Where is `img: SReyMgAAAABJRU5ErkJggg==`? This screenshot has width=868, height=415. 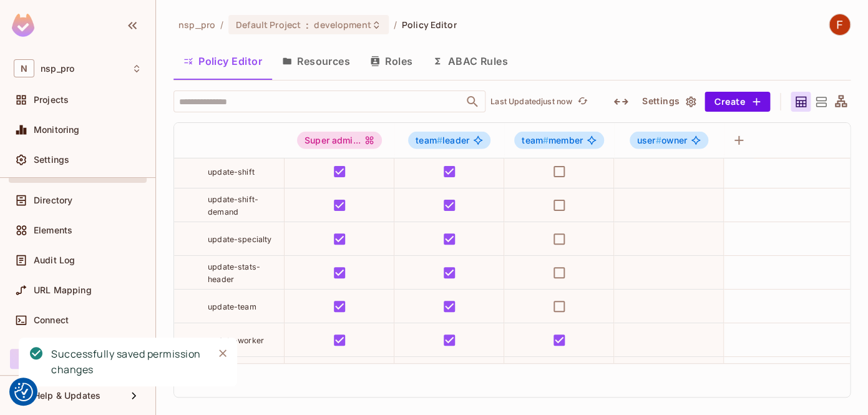
img: SReyMgAAAABJRU5ErkJggg== is located at coordinates (23, 25).